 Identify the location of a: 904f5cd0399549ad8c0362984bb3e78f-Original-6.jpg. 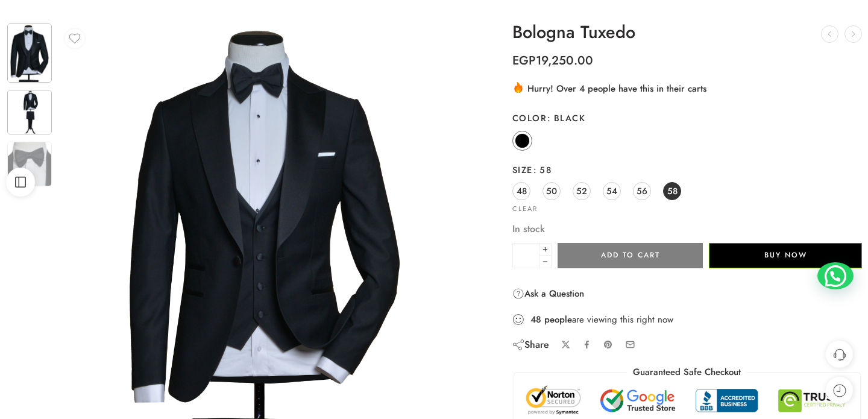
(30, 53).